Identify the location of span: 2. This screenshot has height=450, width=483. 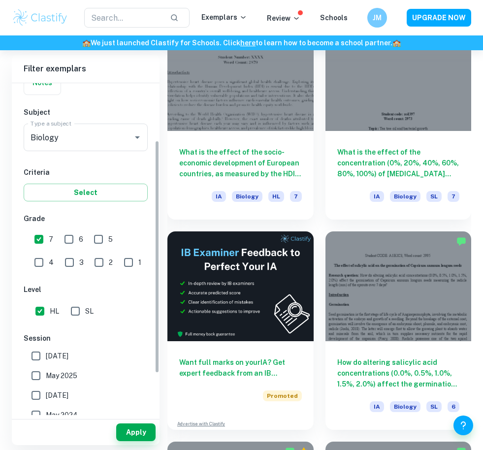
(111, 262).